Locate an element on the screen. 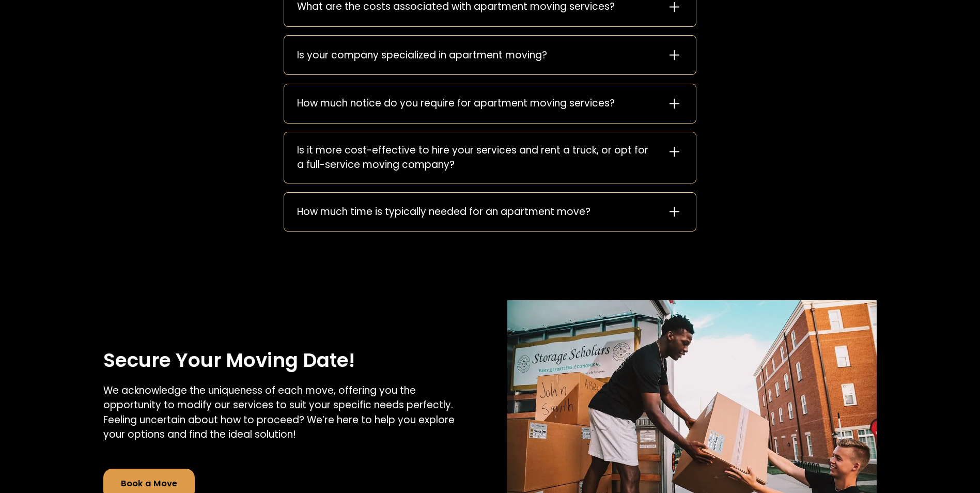  div: Is it more cost-effective to hire your services and rent a truck, or opt for a full-service movin... is located at coordinates (474, 158).